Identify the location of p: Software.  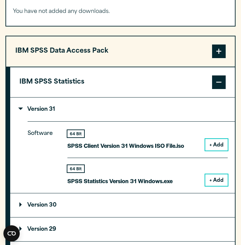
(43, 154).